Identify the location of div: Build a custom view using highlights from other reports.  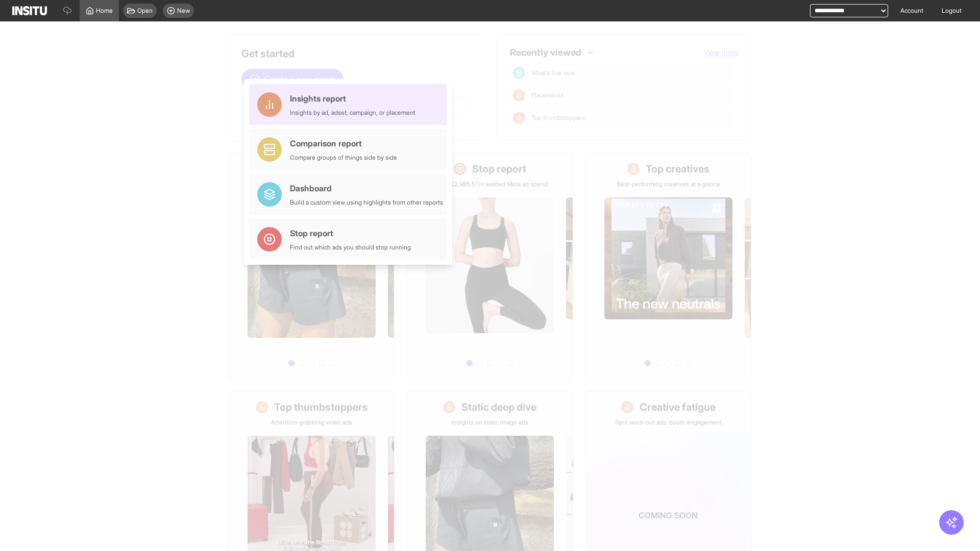
(367, 203).